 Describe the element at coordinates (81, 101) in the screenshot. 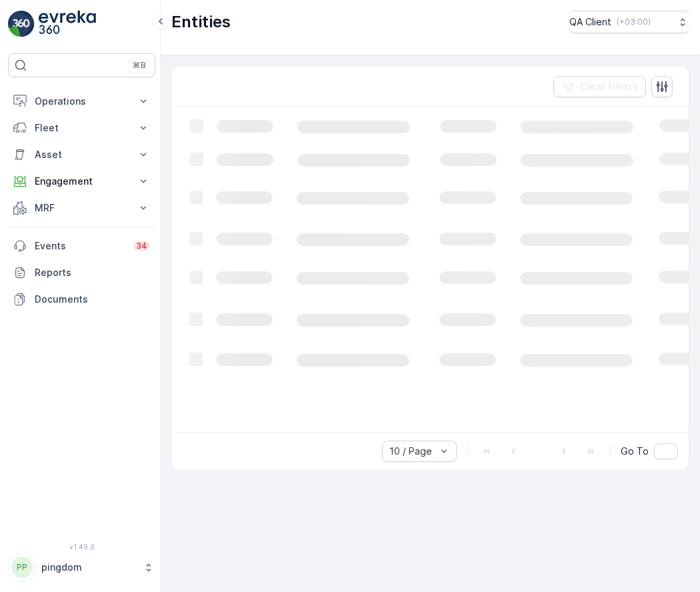

I see `p: Operations` at that location.